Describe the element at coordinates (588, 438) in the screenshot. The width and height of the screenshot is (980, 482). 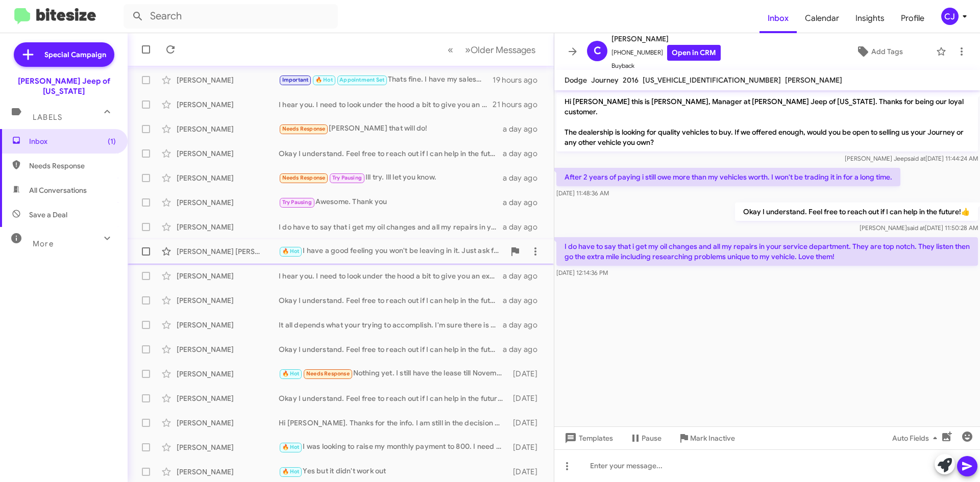
I see `span: Templates` at that location.